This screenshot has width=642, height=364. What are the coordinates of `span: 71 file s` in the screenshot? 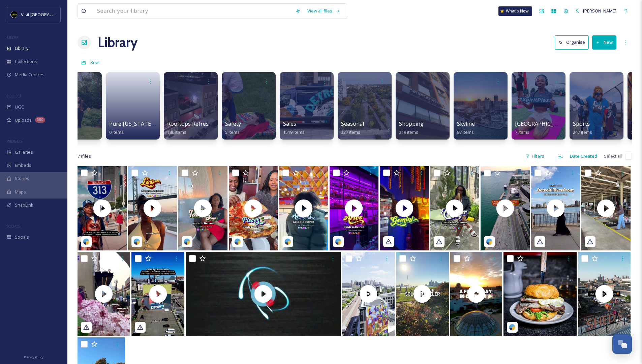 It's located at (84, 156).